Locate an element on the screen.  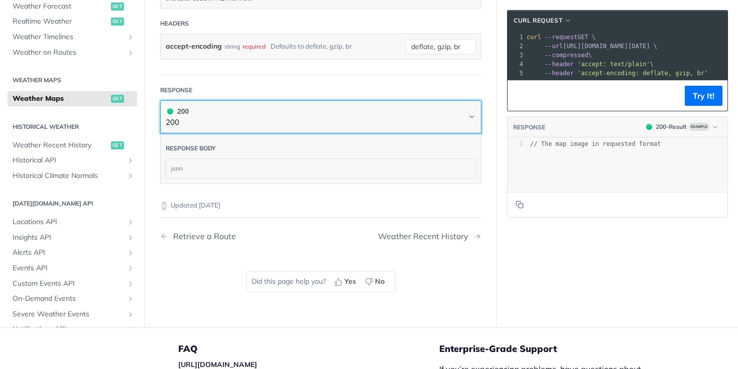
a: Realtime Weatherget is located at coordinates (72, 22).